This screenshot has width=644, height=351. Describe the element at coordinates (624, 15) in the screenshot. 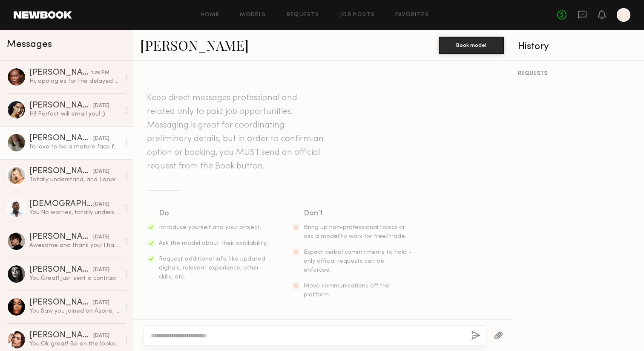

I see `a: T` at that location.